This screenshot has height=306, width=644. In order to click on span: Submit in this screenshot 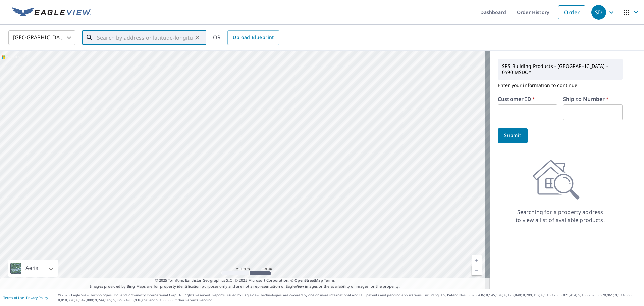, I will do `click(513, 135)`.